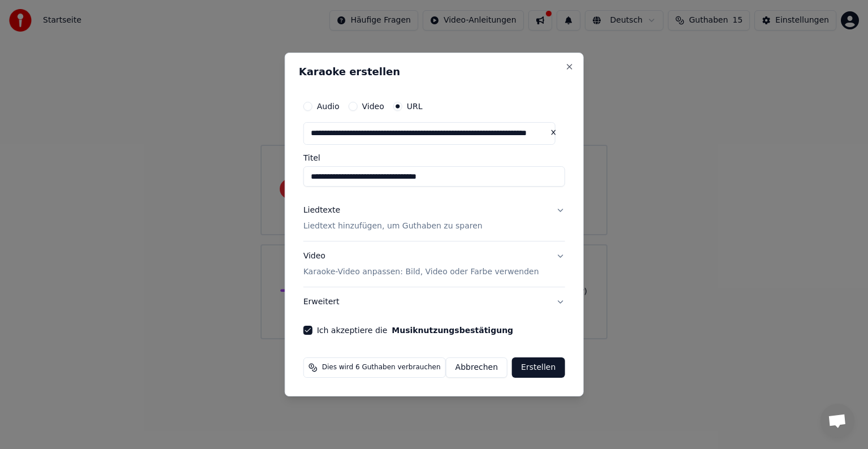 The image size is (868, 449). I want to click on p: Karaoke-Video anpassen: Bild, Video oder Farbe verwenden, so click(421, 272).